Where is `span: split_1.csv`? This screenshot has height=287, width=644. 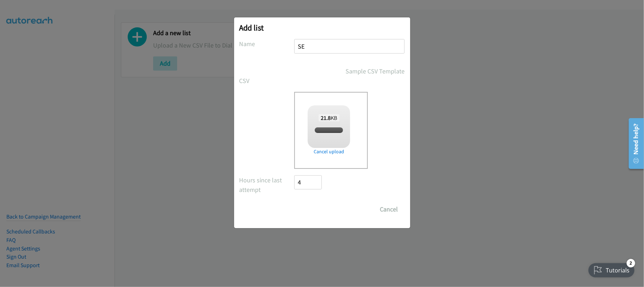 span: split_1.csv is located at coordinates (329, 130).